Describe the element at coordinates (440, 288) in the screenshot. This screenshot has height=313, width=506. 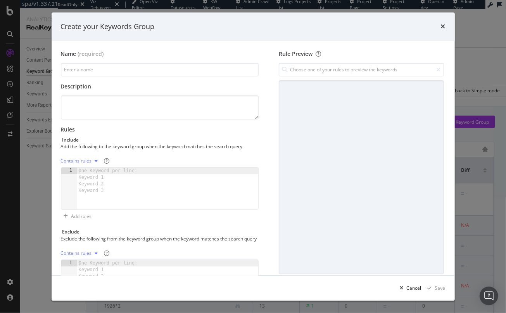
I see `div: Save` at that location.